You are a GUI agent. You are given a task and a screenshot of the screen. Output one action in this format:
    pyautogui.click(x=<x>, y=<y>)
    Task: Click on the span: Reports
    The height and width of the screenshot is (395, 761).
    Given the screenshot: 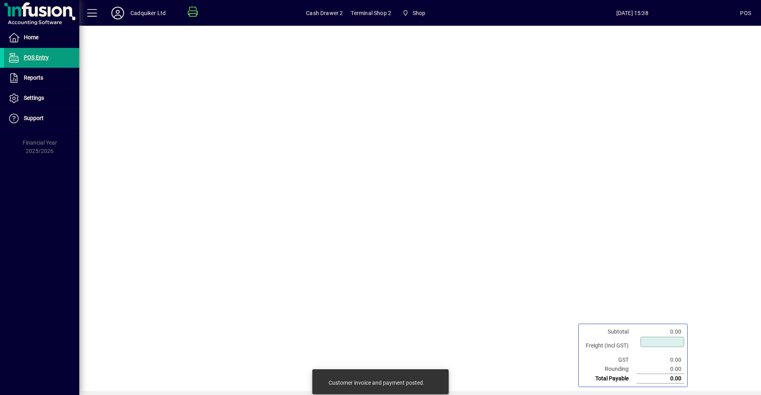 What is the action you would take?
    pyautogui.click(x=33, y=78)
    